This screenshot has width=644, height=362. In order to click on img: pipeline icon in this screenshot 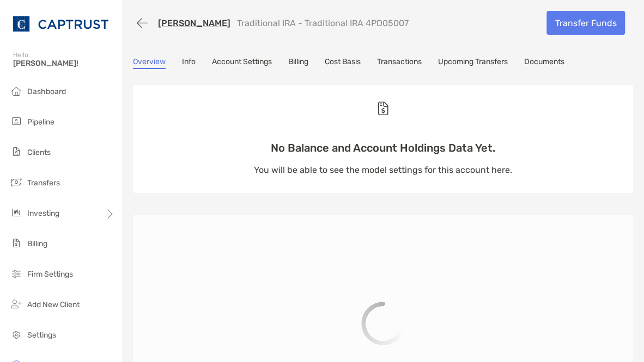, I will do `click(17, 121)`.